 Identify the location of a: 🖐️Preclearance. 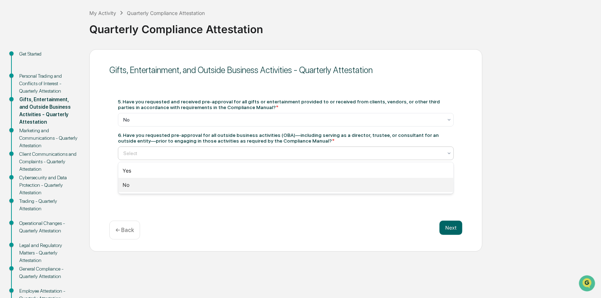
(26, 94).